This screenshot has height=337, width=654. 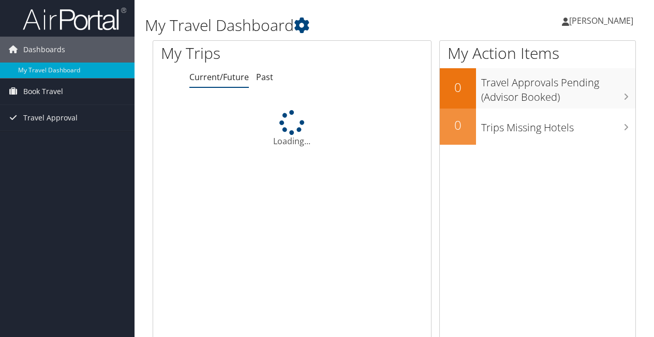 What do you see at coordinates (311, 25) in the screenshot?
I see `h1: My Travel Dashboard` at bounding box center [311, 25].